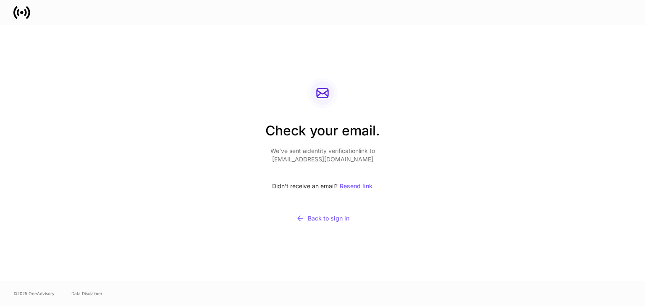 This screenshot has width=645, height=306. I want to click on h2: Check your email., so click(322, 134).